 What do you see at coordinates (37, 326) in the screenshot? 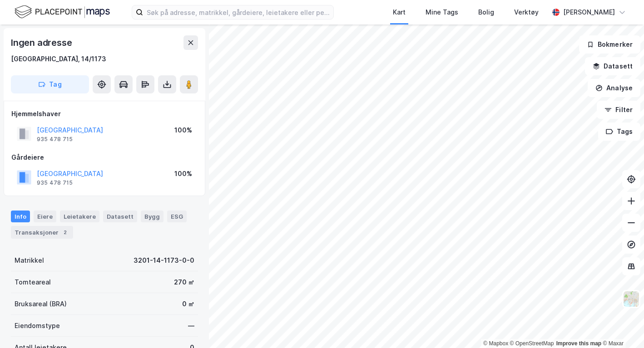
I see `div: Eiendomstype` at bounding box center [37, 326].